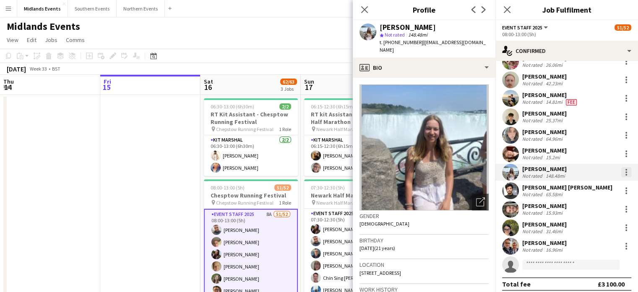 The width and height of the screenshot is (638, 292). What do you see at coordinates (554, 65) in the screenshot?
I see `div: 26.06mi` at bounding box center [554, 65].